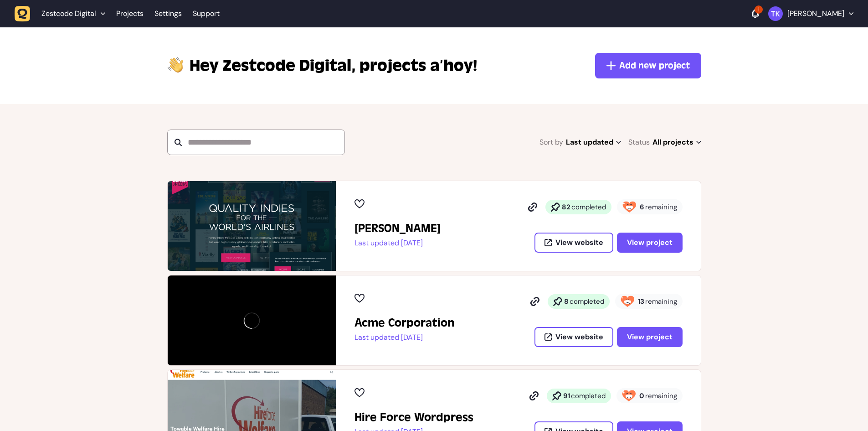 Image resolution: width=868 pixels, height=431 pixels. I want to click on strong: 13, so click(641, 302).